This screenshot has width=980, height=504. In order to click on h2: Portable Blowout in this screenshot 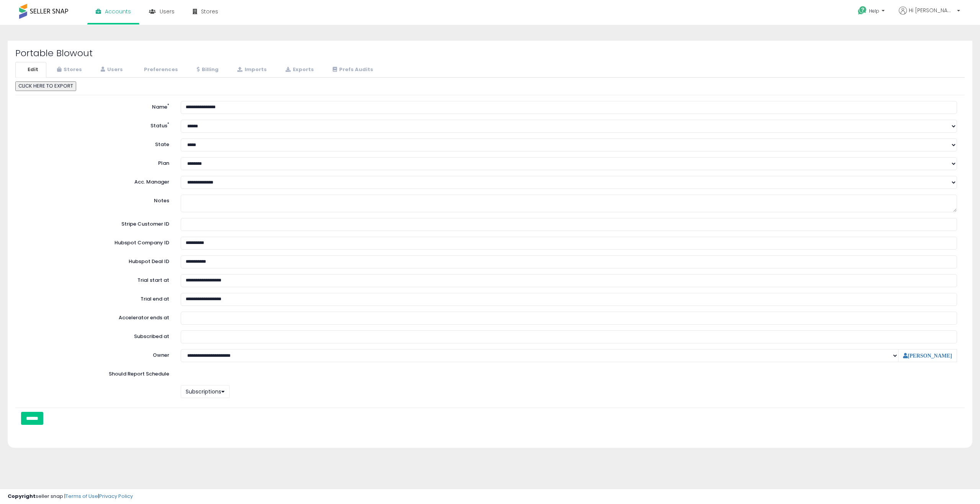, I will do `click(490, 53)`.